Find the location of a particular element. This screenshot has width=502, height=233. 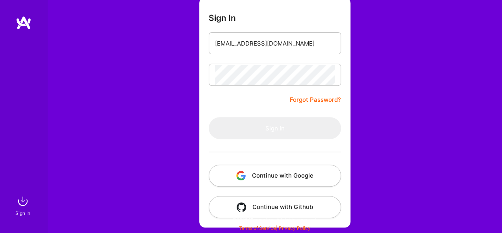

button: Continue with Github is located at coordinates (275, 207).